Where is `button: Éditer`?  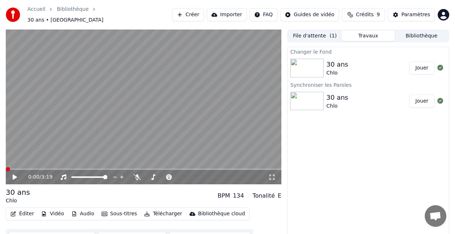
button: Éditer is located at coordinates (22, 214).